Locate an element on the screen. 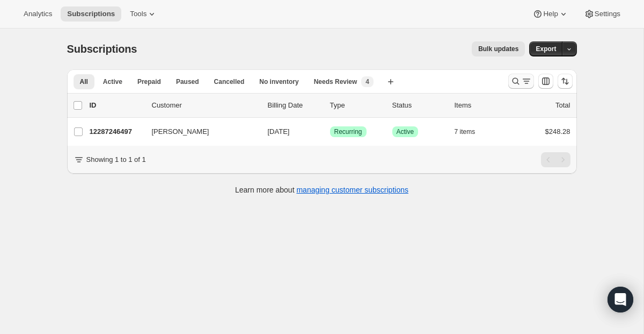  button: Tools is located at coordinates (143, 14).